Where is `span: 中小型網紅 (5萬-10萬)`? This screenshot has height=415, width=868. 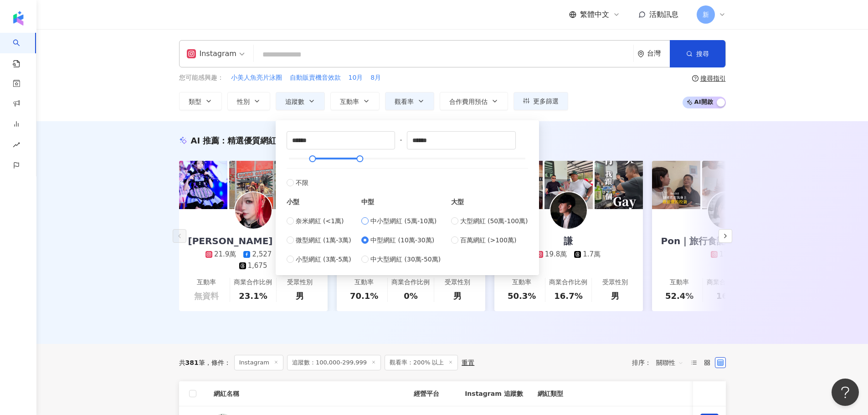 span: 中小型網紅 (5萬-10萬) is located at coordinates (403, 221).